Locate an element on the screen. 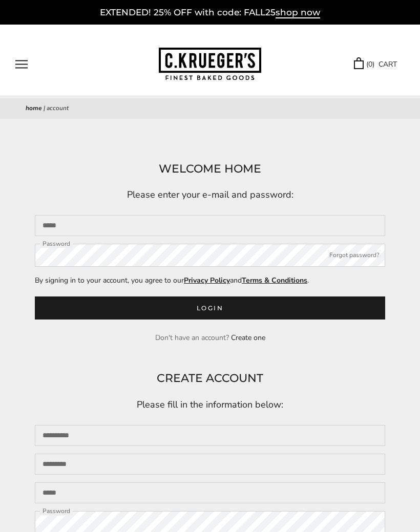 The height and width of the screenshot is (532, 420). input: First name is located at coordinates (210, 435).